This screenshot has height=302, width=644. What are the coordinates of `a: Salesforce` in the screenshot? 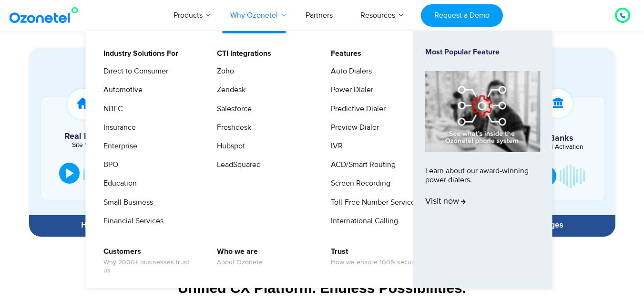 It's located at (232, 109).